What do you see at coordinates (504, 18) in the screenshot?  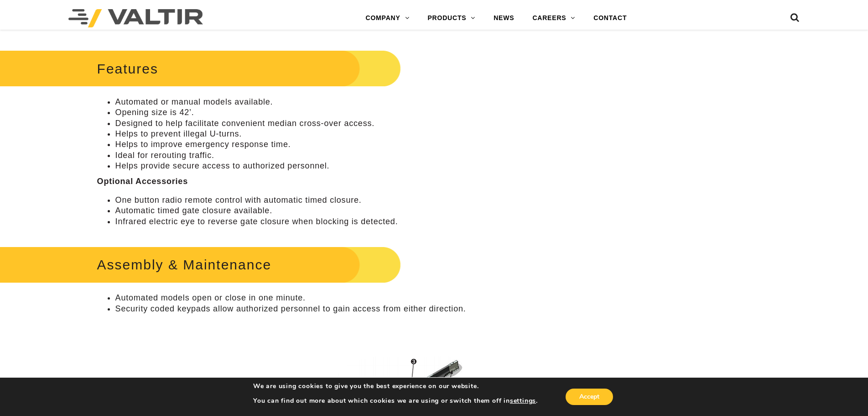 I see `a: NEWS` at bounding box center [504, 18].